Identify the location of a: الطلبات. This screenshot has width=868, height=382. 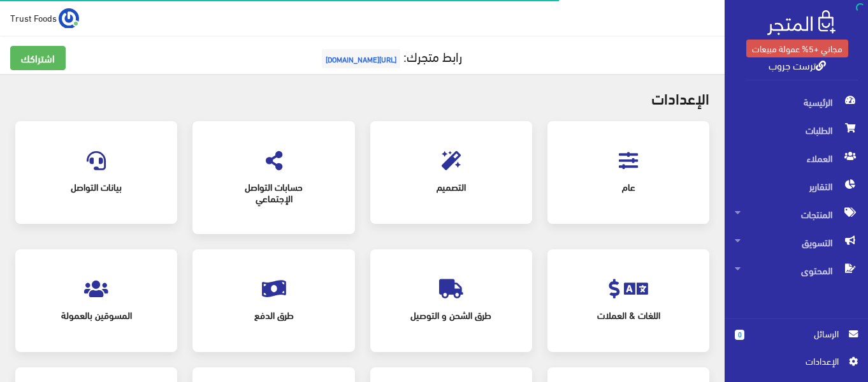
(797, 130).